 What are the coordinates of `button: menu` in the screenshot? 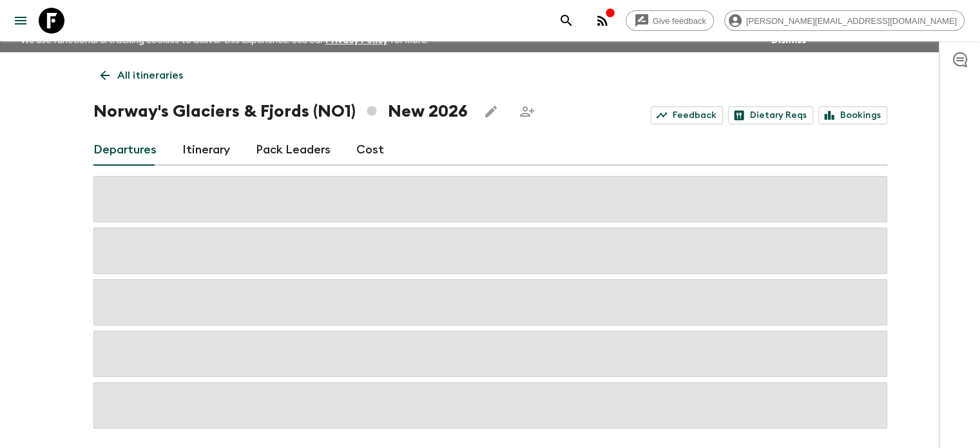 It's located at (20, 20).